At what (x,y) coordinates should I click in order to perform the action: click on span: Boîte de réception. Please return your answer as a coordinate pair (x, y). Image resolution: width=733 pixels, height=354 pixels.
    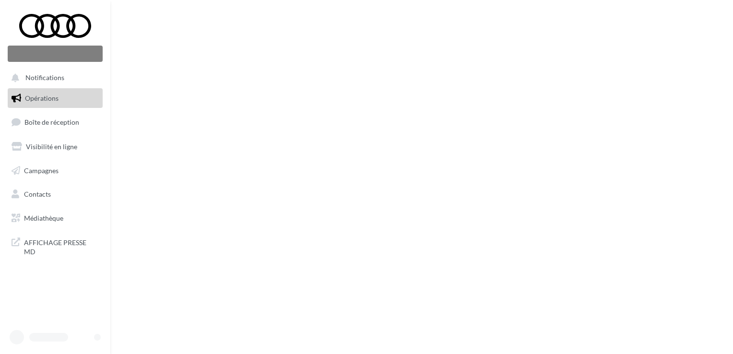
    Looking at the image, I should click on (52, 122).